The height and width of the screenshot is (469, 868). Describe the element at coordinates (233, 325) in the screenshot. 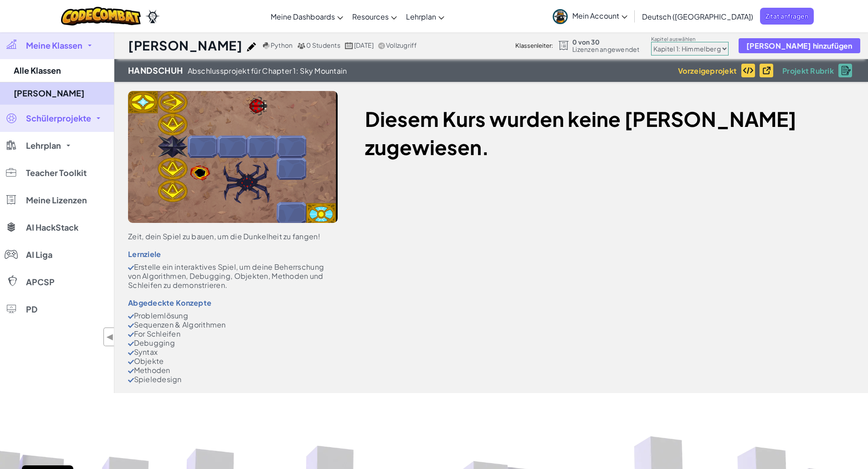

I see `li: Sequenzen & Algorithmen` at that location.